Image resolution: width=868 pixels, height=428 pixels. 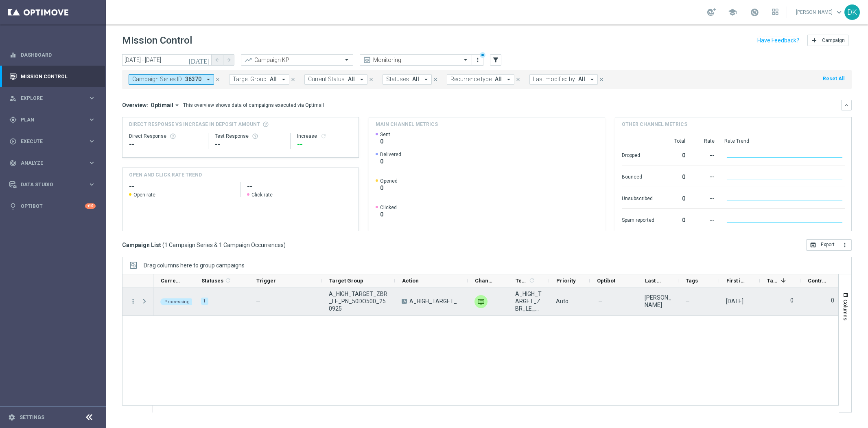 I want to click on span: Plan, so click(x=54, y=120).